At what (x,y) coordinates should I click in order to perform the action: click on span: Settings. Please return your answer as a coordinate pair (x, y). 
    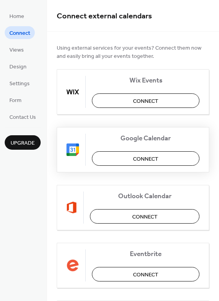
    Looking at the image, I should click on (20, 84).